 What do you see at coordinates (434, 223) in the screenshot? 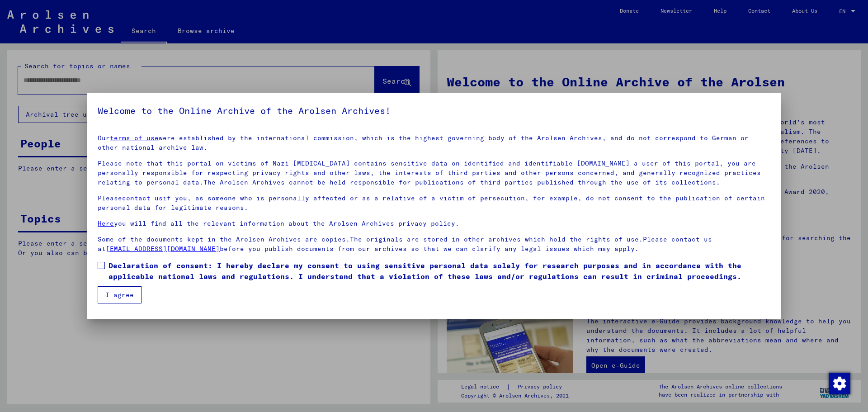
I see `p: you will find all the relevant information about the Arolsen Archives privacy policy.` at bounding box center [434, 223].